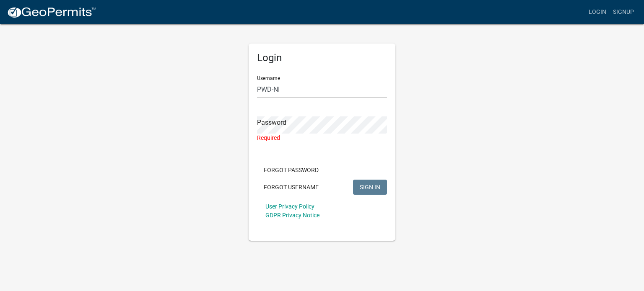 The image size is (644, 291). What do you see at coordinates (290, 206) in the screenshot?
I see `a: User Privacy Policy` at bounding box center [290, 206].